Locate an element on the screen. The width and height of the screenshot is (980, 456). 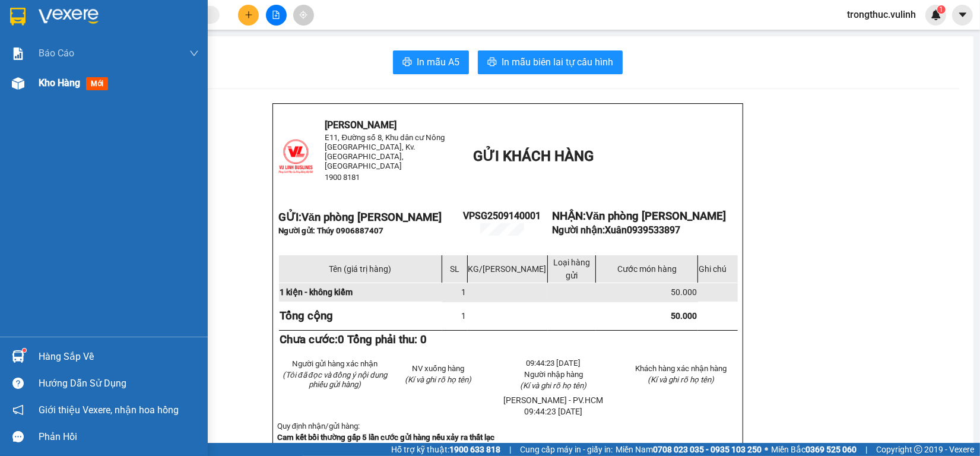
span: caret-down is located at coordinates (963, 15).